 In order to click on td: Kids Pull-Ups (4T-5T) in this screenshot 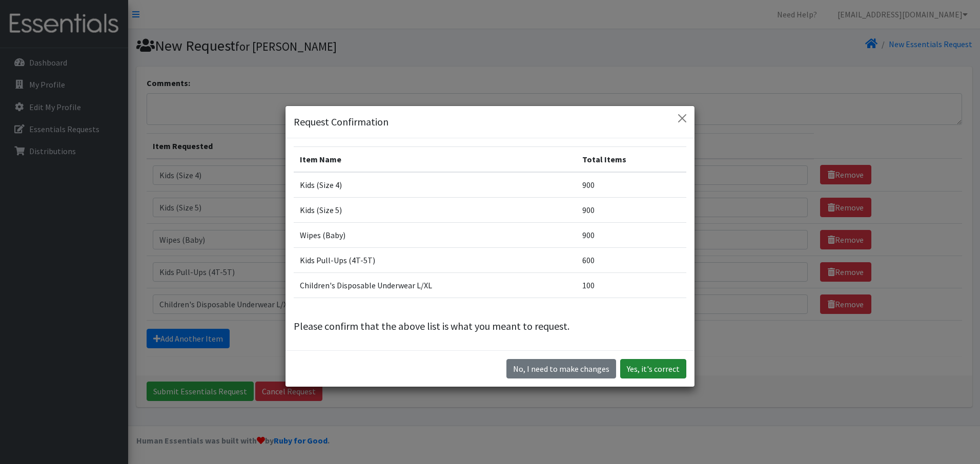, I will do `click(435, 260)`.